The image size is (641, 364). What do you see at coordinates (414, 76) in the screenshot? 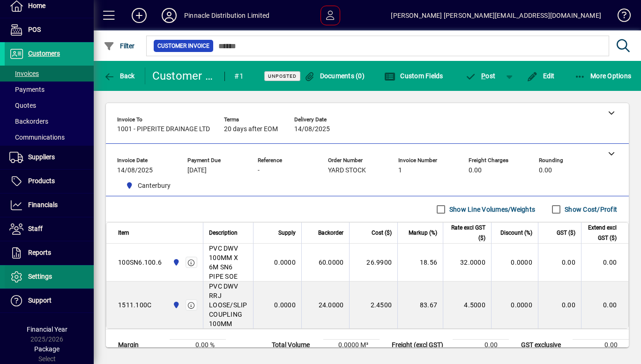
I see `span: Custom Fields` at bounding box center [414, 76].